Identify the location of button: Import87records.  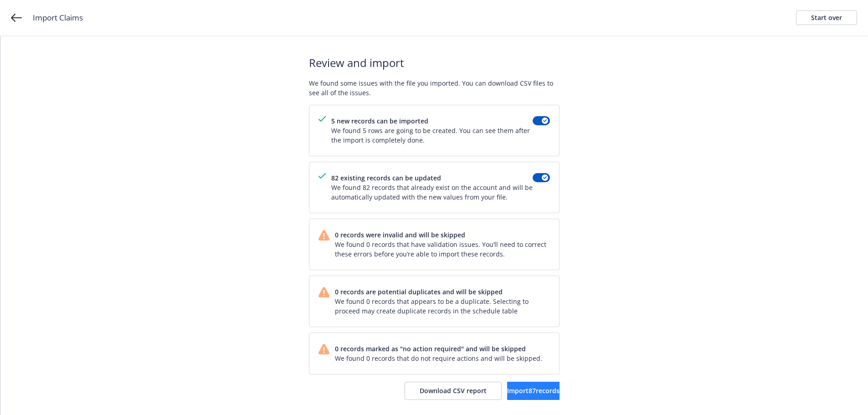
(533, 391).